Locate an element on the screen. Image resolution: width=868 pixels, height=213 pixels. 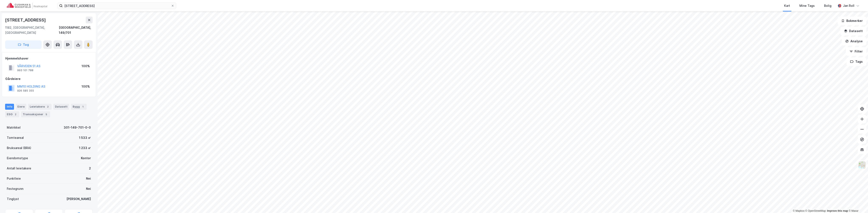
img: cushman-wakefield-realkapital-logo.202ea83816669bd177139c58696a8fa1.svg is located at coordinates (27, 6).